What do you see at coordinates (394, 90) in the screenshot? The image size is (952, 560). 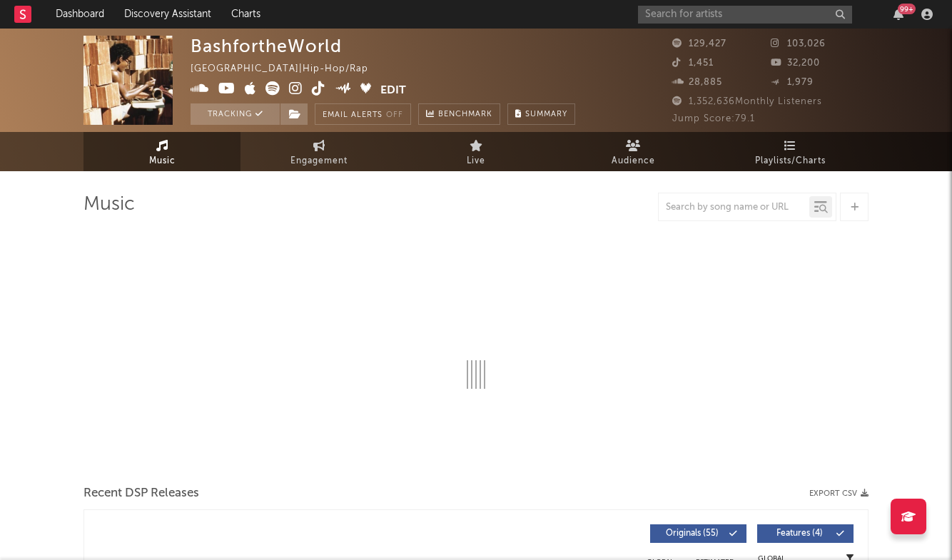 I see `button: Edit` at bounding box center [394, 90].